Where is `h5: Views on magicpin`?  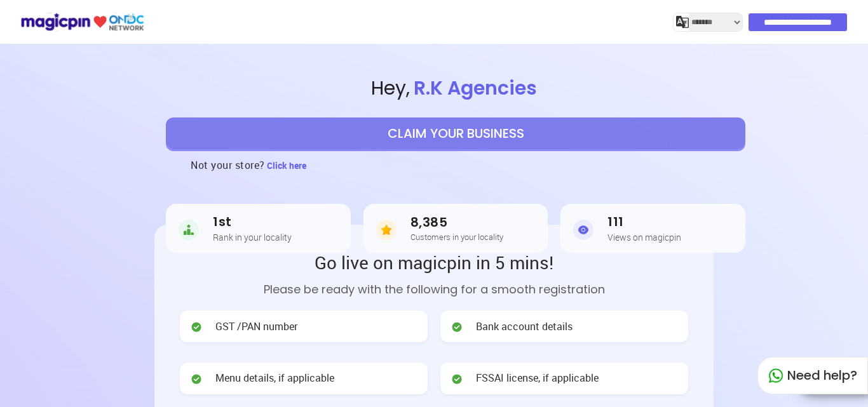 h5: Views on magicpin is located at coordinates (644, 236).